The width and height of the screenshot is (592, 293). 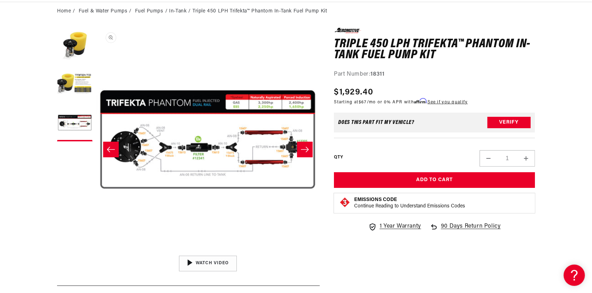 What do you see at coordinates (149, 11) in the screenshot?
I see `a: Fuel Pumps` at bounding box center [149, 11].